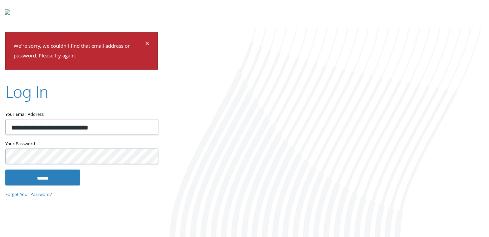 The width and height of the screenshot is (489, 237). Describe the element at coordinates (27, 91) in the screenshot. I see `h2: Log In` at that location.